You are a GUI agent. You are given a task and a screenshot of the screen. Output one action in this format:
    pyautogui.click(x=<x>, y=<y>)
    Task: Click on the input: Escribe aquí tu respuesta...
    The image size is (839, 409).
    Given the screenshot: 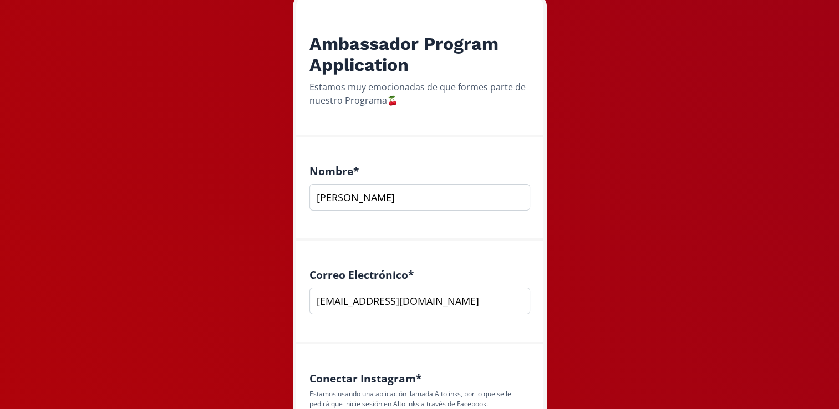 What is the action you would take?
    pyautogui.click(x=420, y=197)
    